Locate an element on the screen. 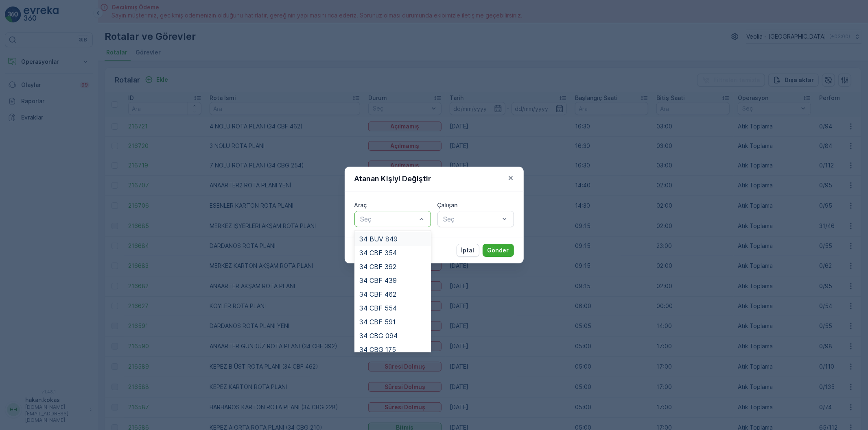 Image resolution: width=868 pixels, height=430 pixels. label: Araç is located at coordinates (361, 205).